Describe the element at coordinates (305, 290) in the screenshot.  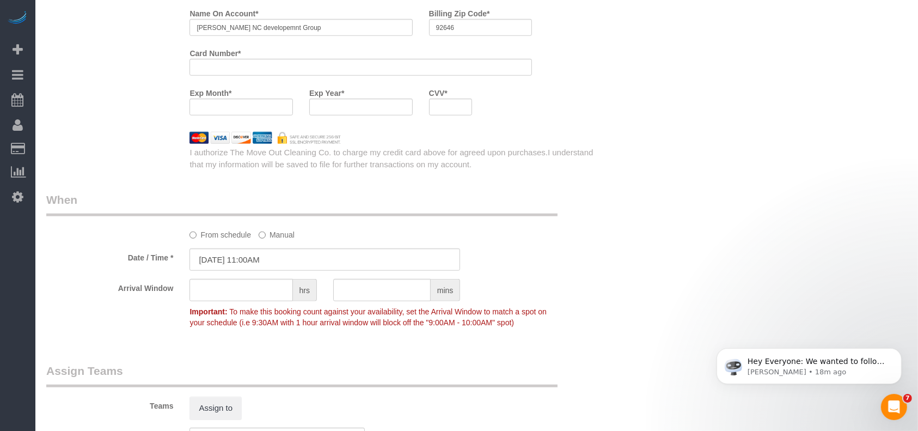
I see `span: hrs` at that location.